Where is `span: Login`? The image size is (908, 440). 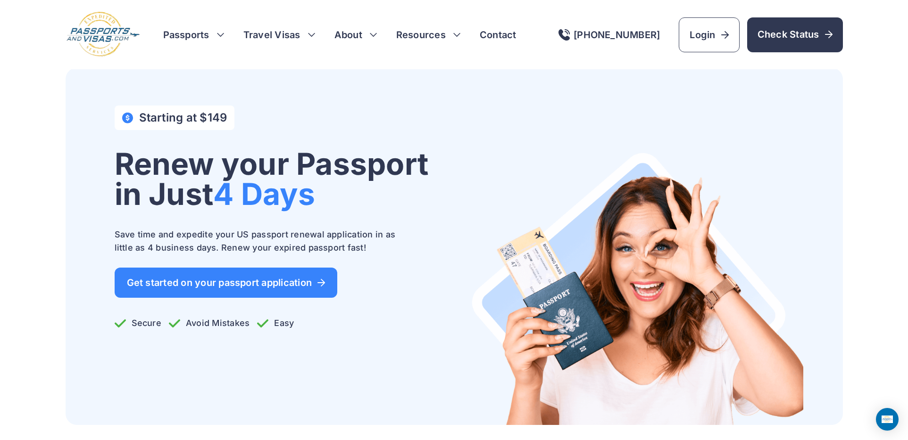
span: Login is located at coordinates (709, 35).